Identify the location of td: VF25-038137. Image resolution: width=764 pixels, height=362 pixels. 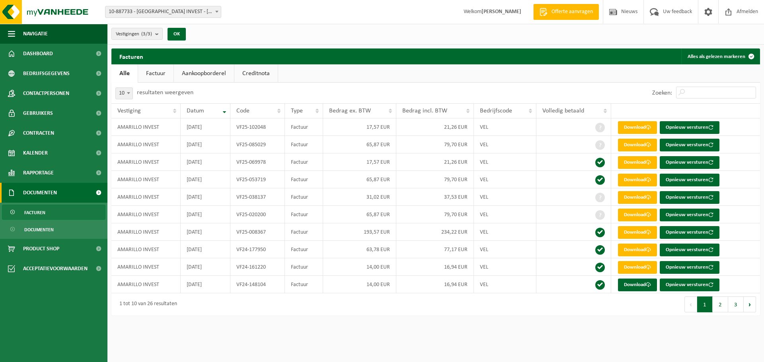
(258, 197).